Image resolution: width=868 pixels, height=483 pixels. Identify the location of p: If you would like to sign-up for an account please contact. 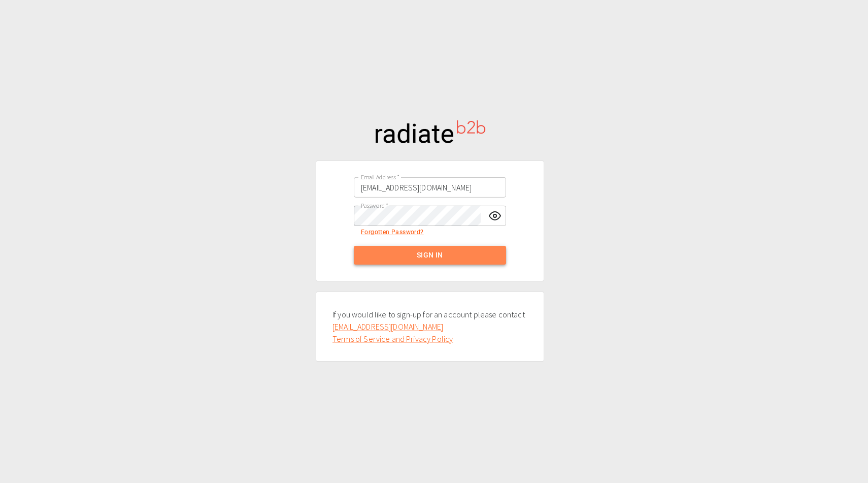
(430, 326).